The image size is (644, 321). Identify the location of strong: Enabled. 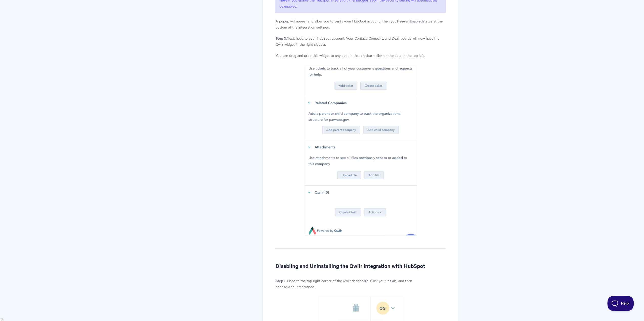
(416, 21).